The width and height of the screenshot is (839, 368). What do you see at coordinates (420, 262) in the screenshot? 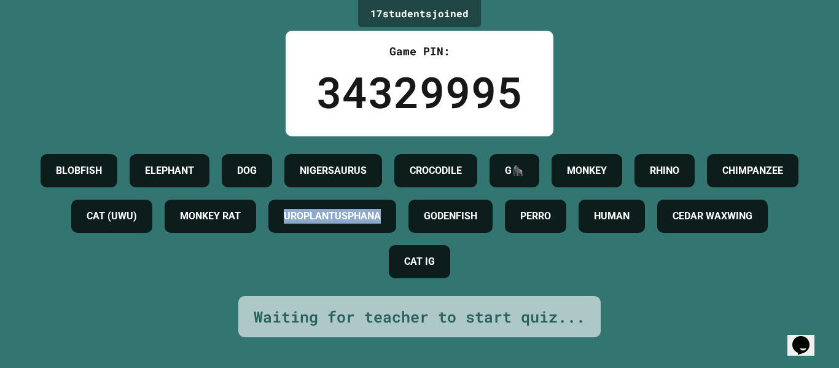
I see `h4: CAT IG` at bounding box center [420, 262].